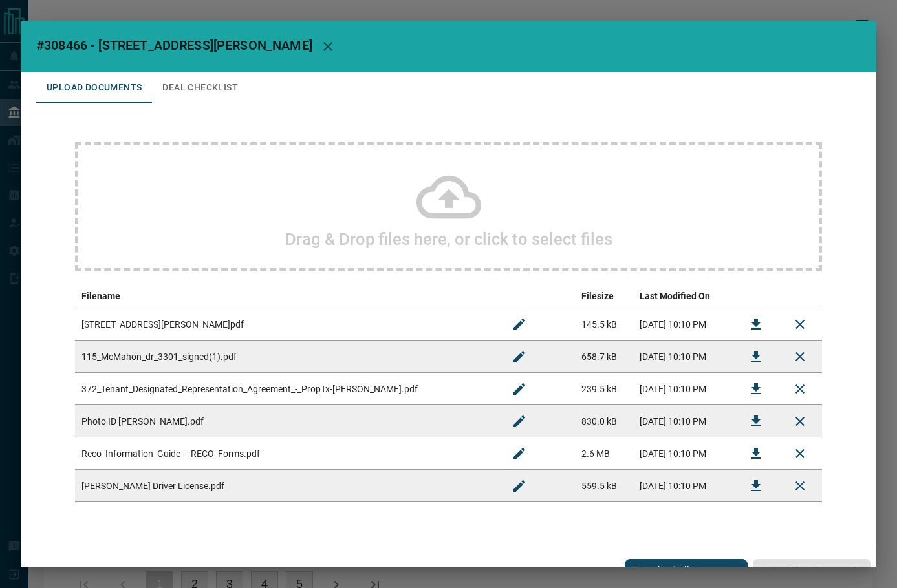 This screenshot has height=588, width=897. I want to click on h2: Drag & Drop files here, or click to select files, so click(448, 239).